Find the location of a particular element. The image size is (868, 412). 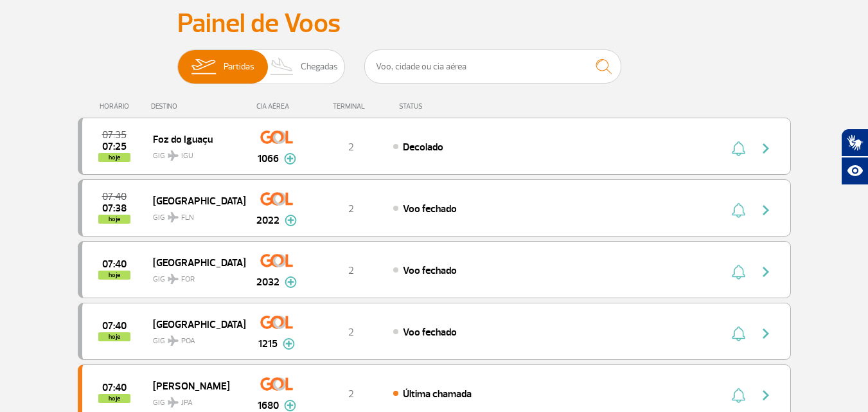

span: 2025-08-26 07:35:00 is located at coordinates (115, 135).